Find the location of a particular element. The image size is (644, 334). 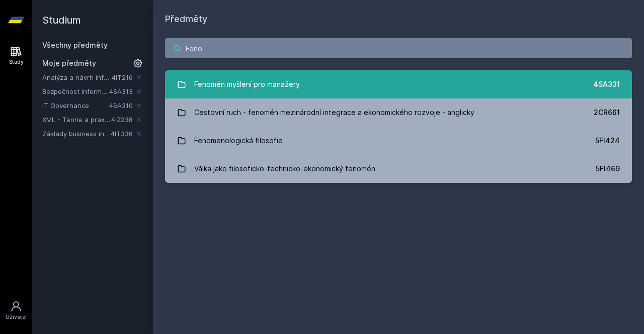

a: Uživatel is located at coordinates (16, 311).